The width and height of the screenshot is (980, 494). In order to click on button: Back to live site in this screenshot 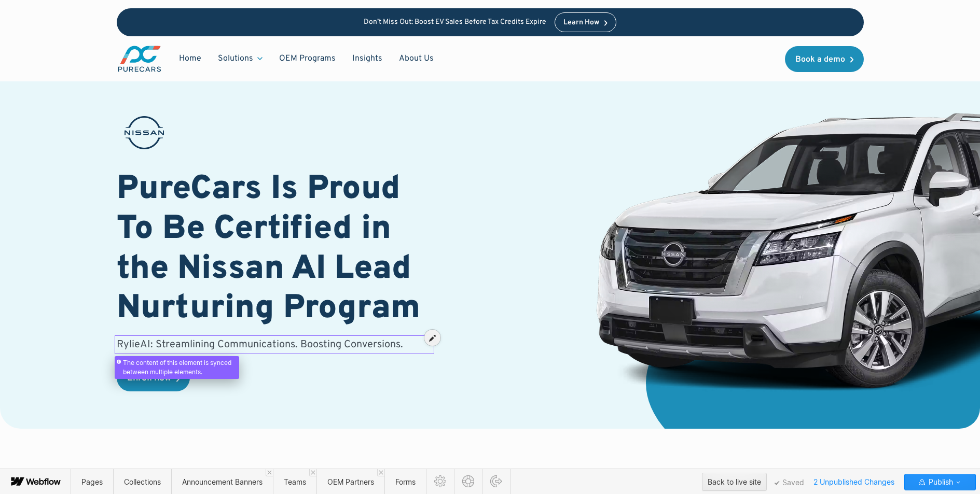, I will do `click(734, 481)`.